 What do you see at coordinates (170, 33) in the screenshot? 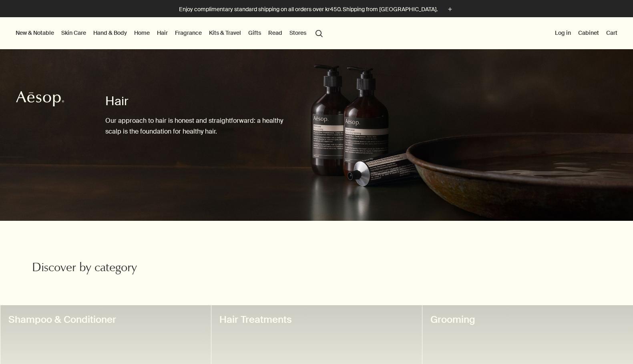
I see `nav: primary` at bounding box center [170, 33].